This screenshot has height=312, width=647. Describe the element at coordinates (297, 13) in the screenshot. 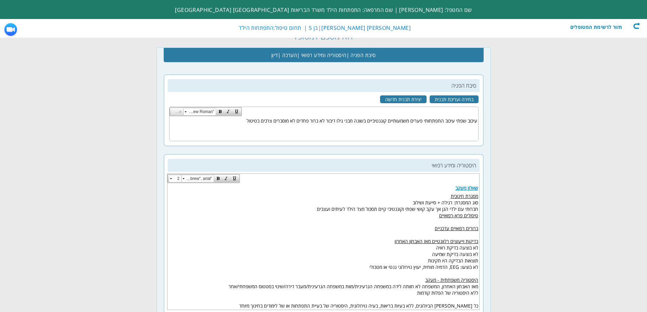

I see `u: מסגרת חינוכית` at that location.